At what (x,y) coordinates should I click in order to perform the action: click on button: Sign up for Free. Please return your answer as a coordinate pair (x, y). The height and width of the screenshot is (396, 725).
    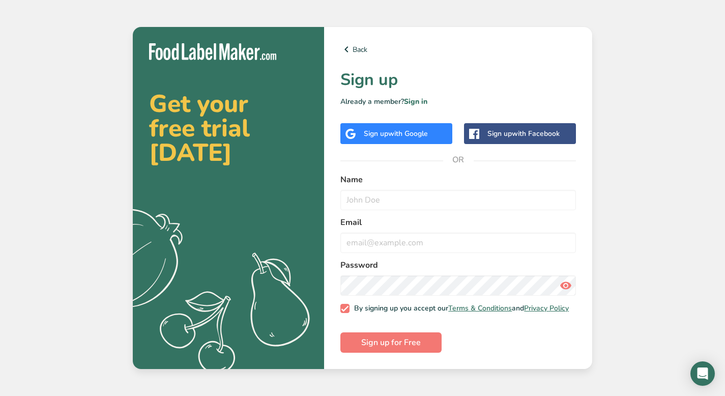
    Looking at the image, I should click on (391, 343).